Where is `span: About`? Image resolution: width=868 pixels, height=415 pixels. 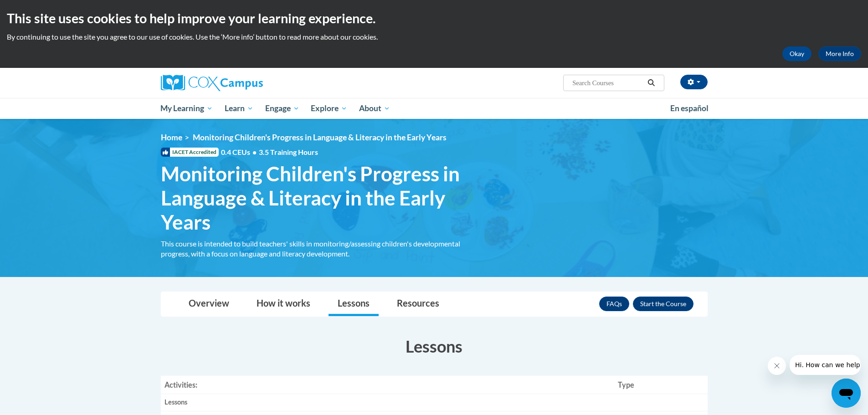 span: About is located at coordinates (374, 108).